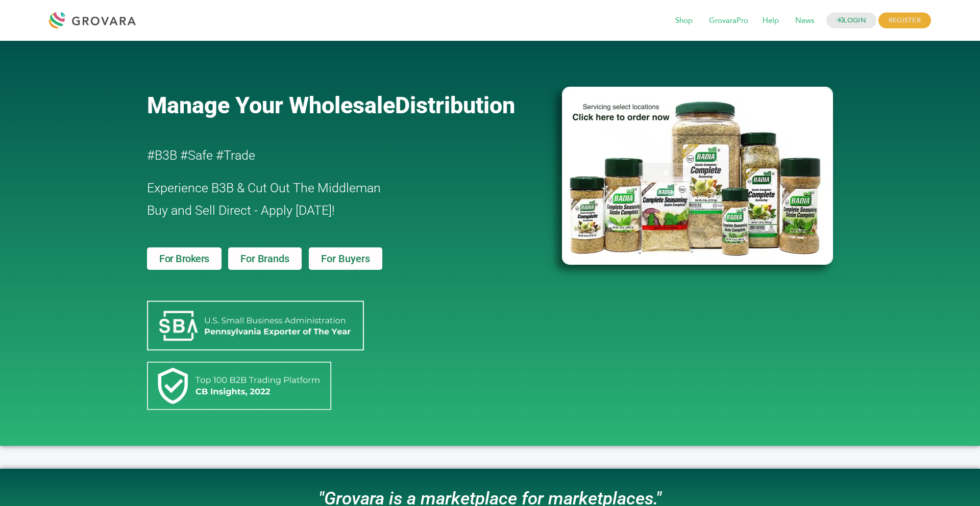  What do you see at coordinates (264, 258) in the screenshot?
I see `a: For Brands` at bounding box center [264, 258].